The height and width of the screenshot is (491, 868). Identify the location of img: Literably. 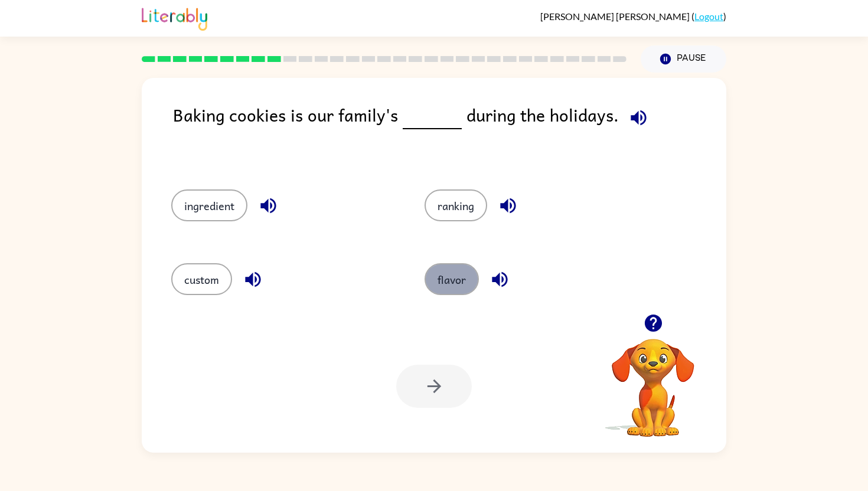
(174, 18).